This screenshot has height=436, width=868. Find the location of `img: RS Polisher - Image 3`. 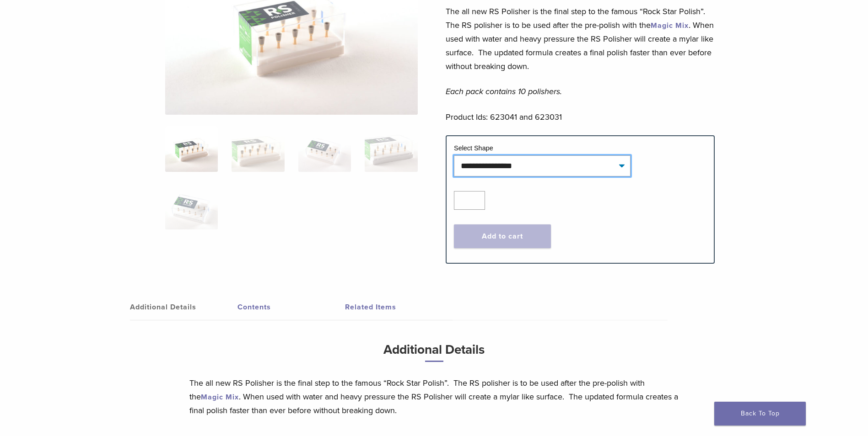

img: RS Polisher - Image 3 is located at coordinates (324, 149).